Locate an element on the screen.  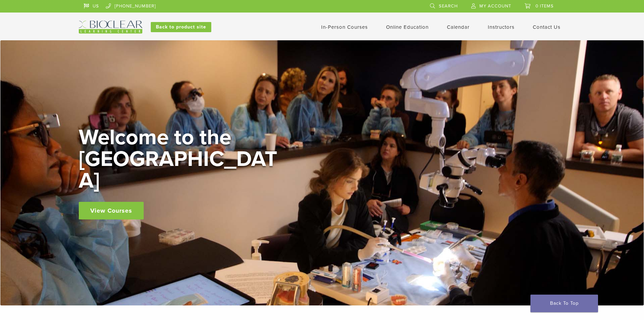
a: Online Education is located at coordinates (407, 27).